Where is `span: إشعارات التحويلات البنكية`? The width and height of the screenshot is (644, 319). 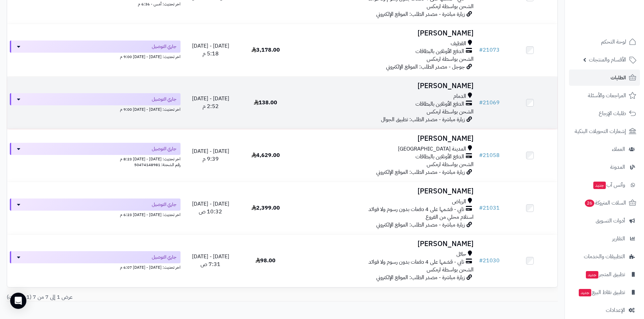 span: إشعارات التحويلات البنكية is located at coordinates (600, 131).